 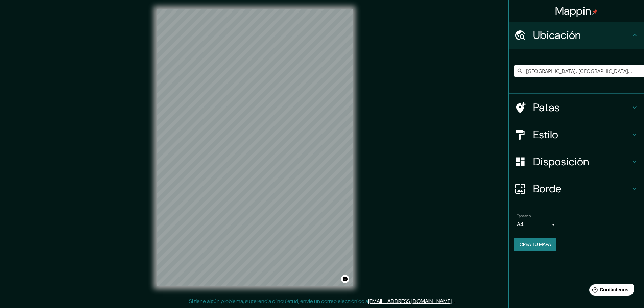 I want to click on font: Mappin, so click(x=573, y=11).